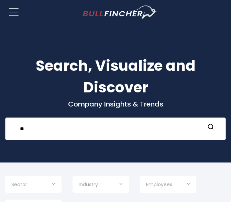 The image size is (231, 202). Describe the element at coordinates (211, 127) in the screenshot. I see `button: Search` at that location.